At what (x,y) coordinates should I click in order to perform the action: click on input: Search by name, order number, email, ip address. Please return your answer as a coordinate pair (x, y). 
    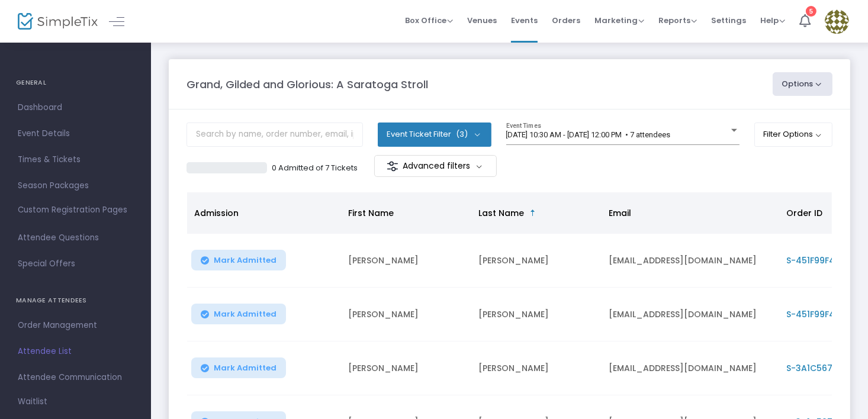
    Looking at the image, I should click on (274, 134).